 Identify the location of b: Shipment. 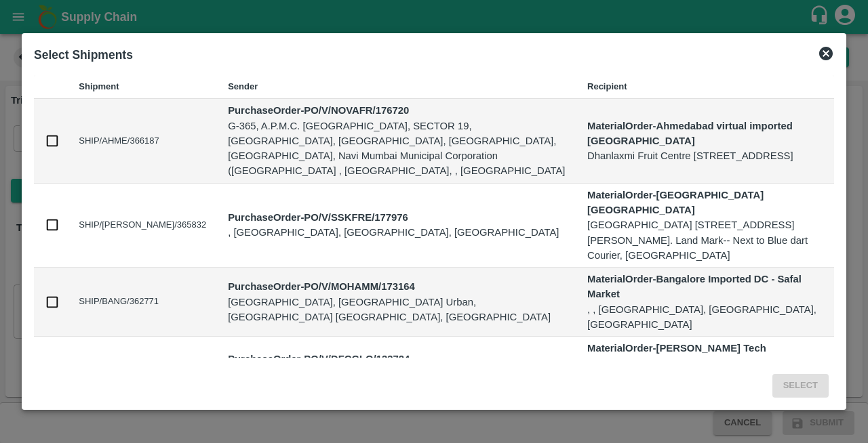
(98, 86).